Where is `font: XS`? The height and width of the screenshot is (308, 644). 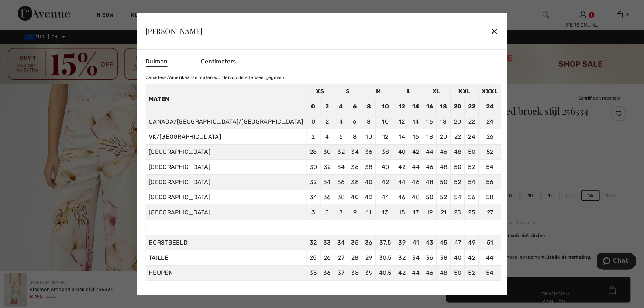 font: XS is located at coordinates (320, 91).